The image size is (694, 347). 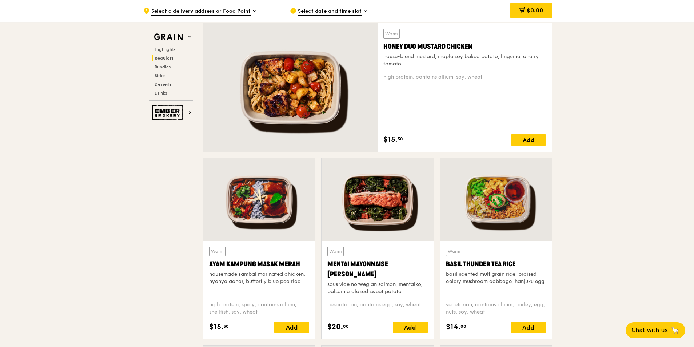 What do you see at coordinates (259, 278) in the screenshot?
I see `div: housemade sambal marinated chicken, nyonya achar, butterfly blue pea rice` at bounding box center [259, 278].